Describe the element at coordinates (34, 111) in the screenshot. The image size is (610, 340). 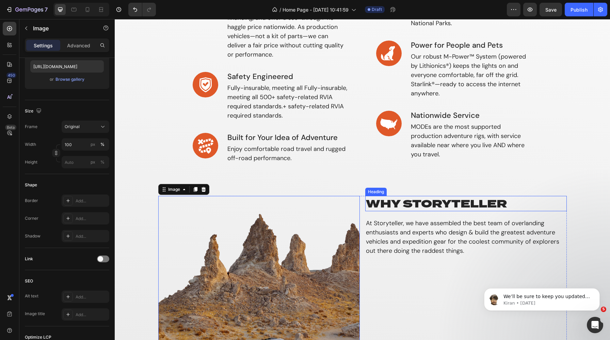
I see `div: Size` at that location.